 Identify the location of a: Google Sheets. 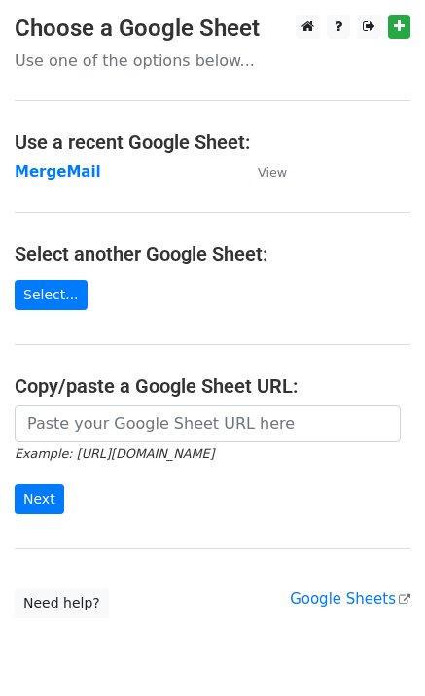
(350, 599).